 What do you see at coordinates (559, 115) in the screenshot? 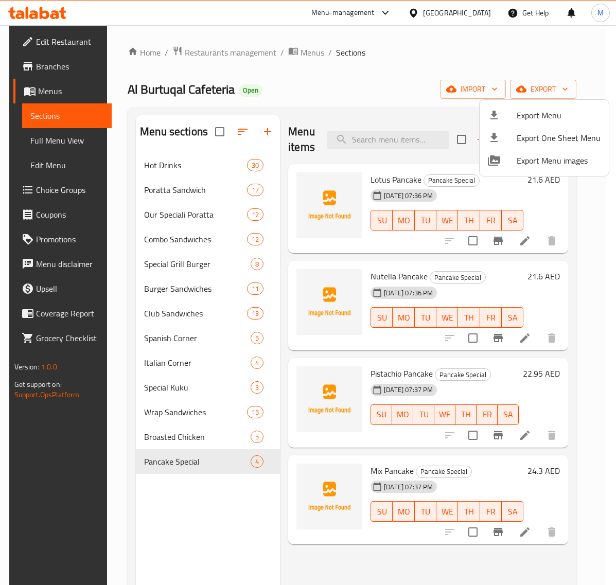
I see `span: Export Menu` at bounding box center [559, 115].